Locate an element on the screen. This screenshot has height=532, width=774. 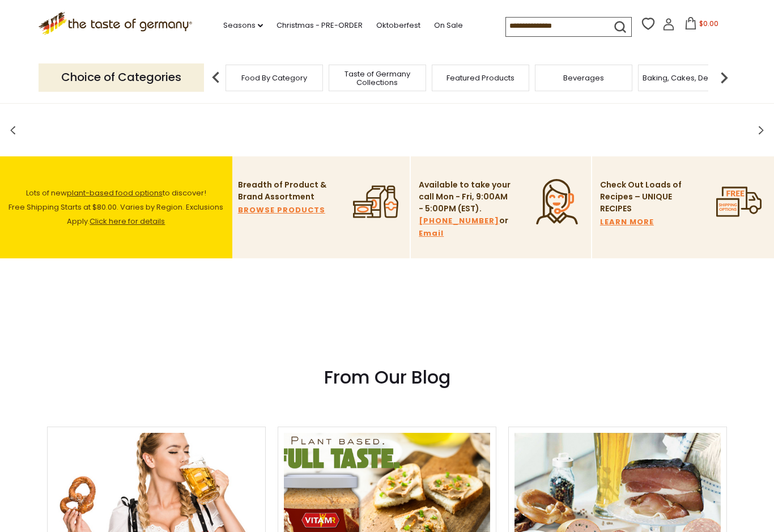
span: Featured Products is located at coordinates (481, 78).